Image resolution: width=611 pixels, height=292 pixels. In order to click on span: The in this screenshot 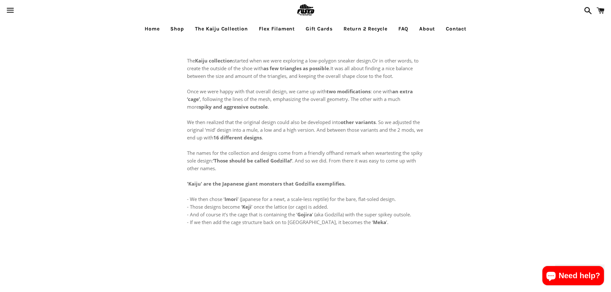, I will do `click(191, 61)`.